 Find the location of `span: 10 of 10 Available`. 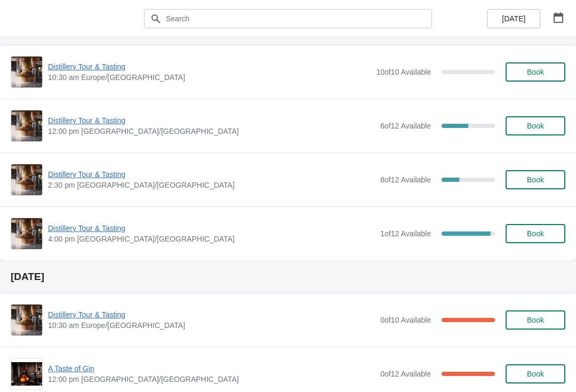

span: 10 of 10 Available is located at coordinates (403, 72).